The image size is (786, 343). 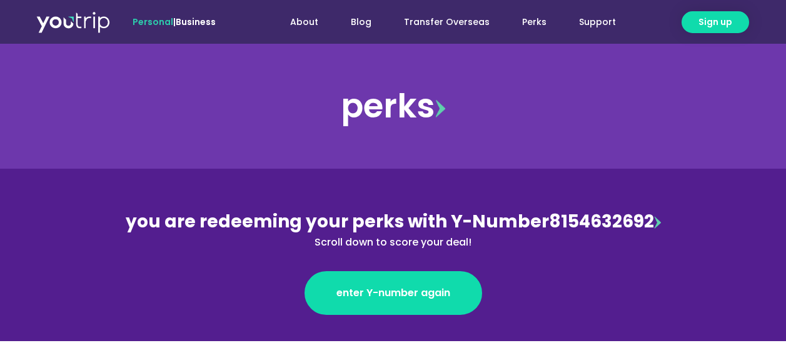 I want to click on span: enter Y-number again, so click(x=393, y=293).